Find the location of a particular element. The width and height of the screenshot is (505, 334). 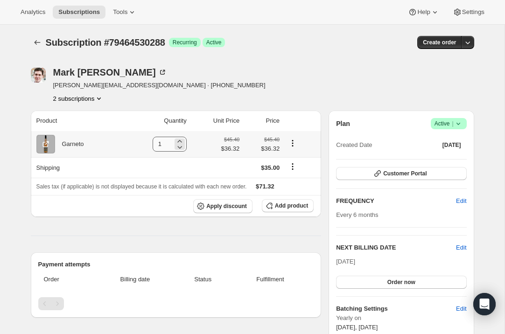

span: Help is located at coordinates (423, 12).